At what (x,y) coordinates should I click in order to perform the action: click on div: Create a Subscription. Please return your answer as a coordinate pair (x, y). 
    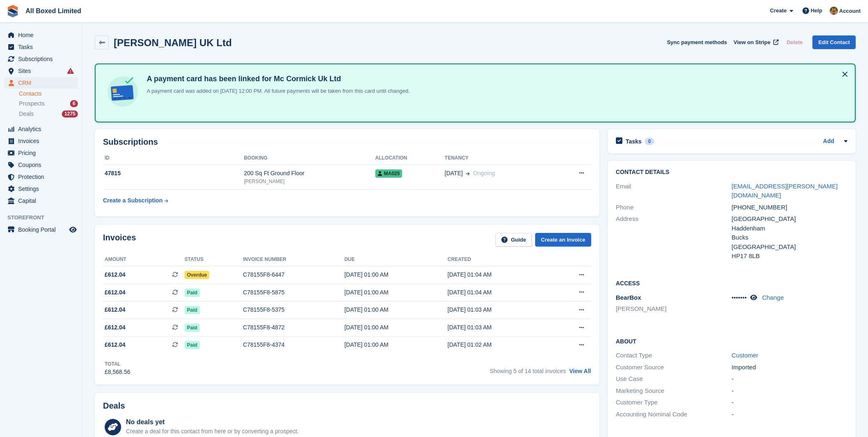
    Looking at the image, I should click on (133, 201).